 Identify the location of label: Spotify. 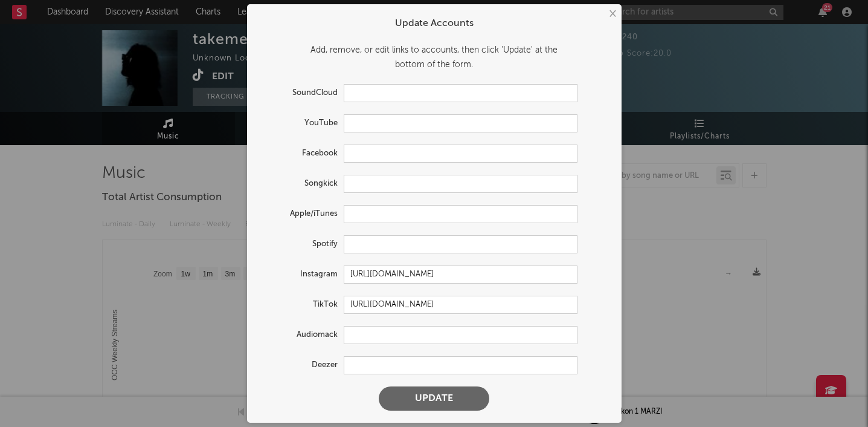
(302, 245).